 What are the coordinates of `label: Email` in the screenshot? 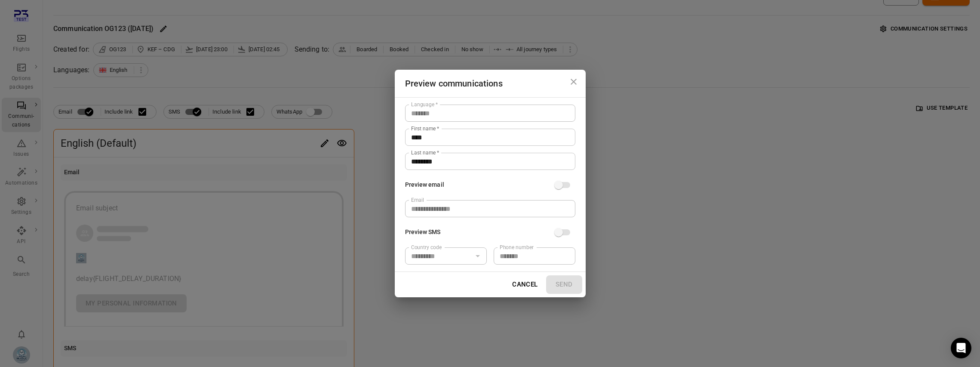 It's located at (418, 200).